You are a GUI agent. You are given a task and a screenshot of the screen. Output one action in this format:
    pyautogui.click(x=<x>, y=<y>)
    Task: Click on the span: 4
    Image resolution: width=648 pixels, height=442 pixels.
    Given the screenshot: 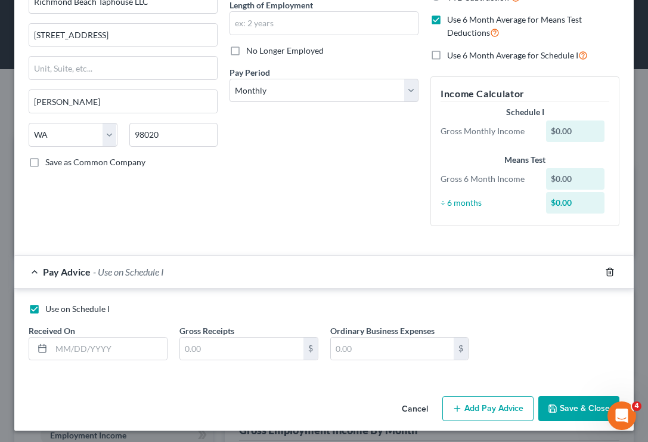 What is the action you would take?
    pyautogui.click(x=637, y=406)
    